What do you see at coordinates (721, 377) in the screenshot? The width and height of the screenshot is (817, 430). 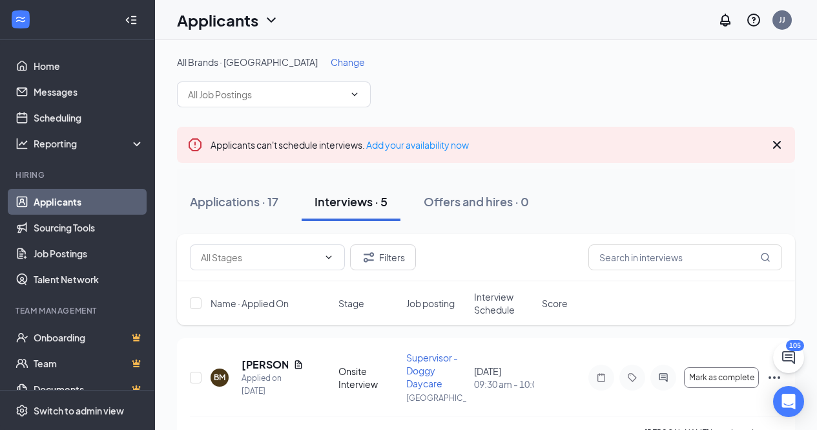 I see `button: Mark as complete` at bounding box center [721, 377].